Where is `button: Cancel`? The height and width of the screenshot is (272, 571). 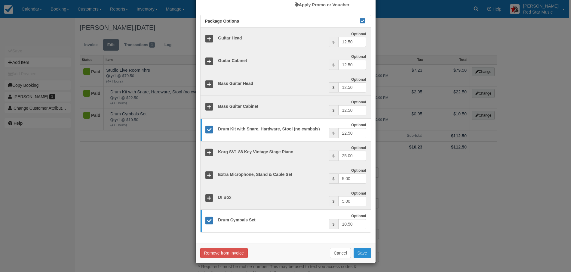
button: Cancel is located at coordinates (340, 253).